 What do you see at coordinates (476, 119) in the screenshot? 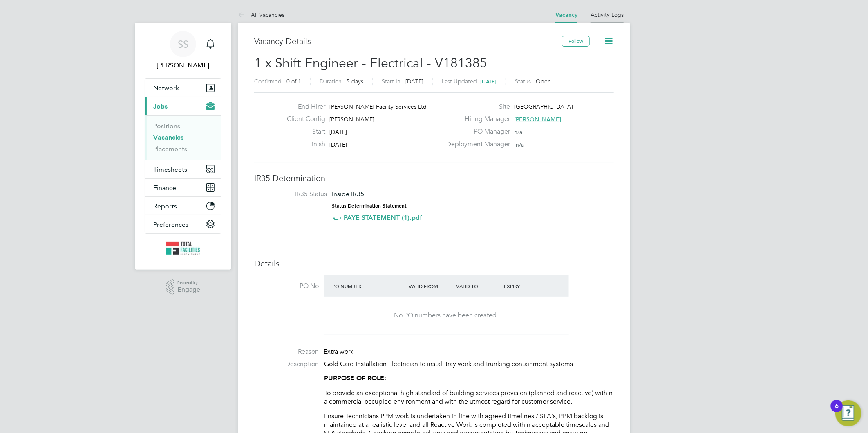
I see `label: Hiring Manager` at bounding box center [476, 119].